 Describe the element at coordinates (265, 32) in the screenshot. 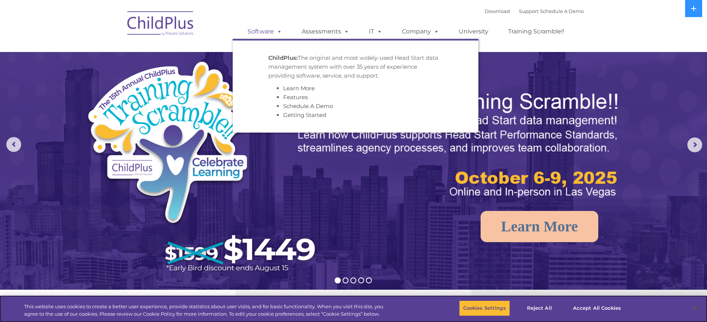

I see `a: Software` at that location.